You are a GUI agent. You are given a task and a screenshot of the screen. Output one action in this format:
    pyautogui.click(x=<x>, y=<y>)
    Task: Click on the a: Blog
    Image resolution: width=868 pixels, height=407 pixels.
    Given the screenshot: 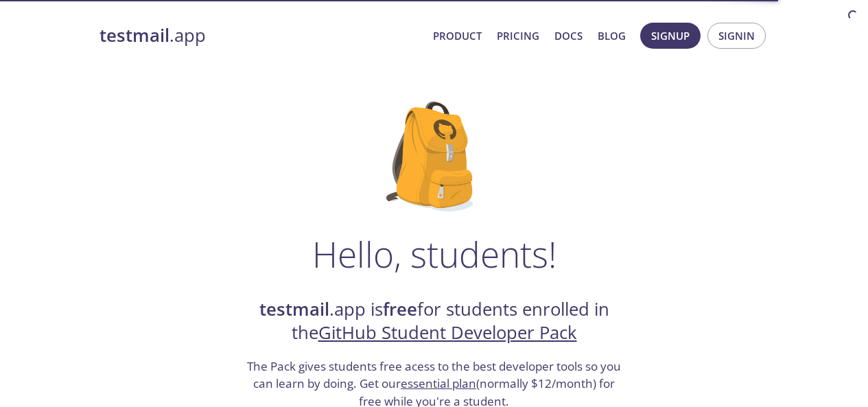 What is the action you would take?
    pyautogui.click(x=611, y=36)
    